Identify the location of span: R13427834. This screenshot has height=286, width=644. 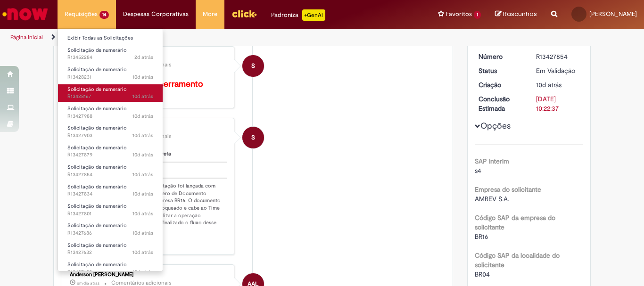
(111, 194).